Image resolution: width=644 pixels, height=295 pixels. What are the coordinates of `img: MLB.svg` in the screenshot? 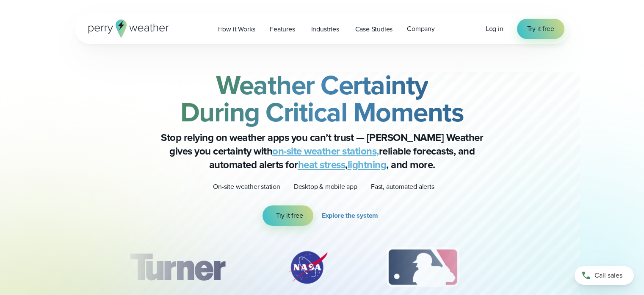 It's located at (422, 267).